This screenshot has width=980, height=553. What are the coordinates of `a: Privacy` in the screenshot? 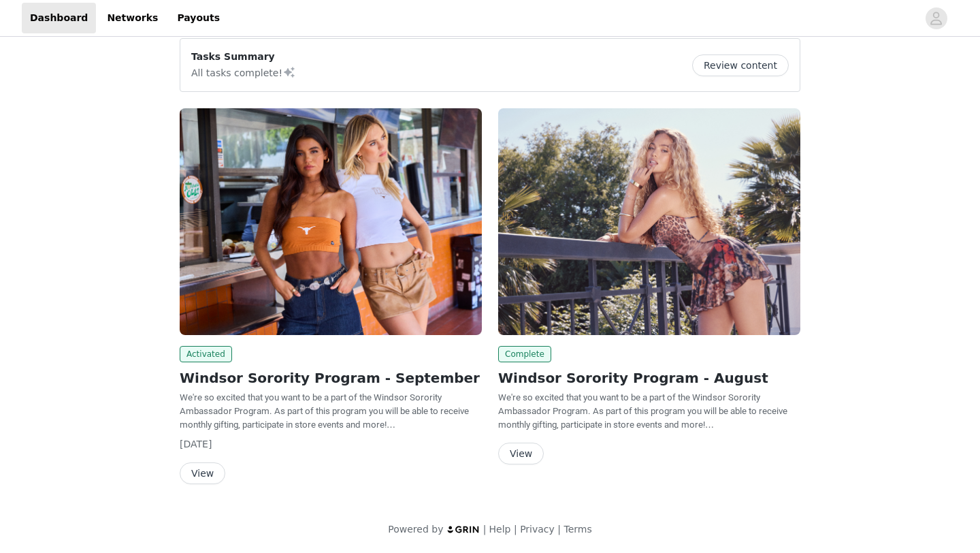 It's located at (537, 529).